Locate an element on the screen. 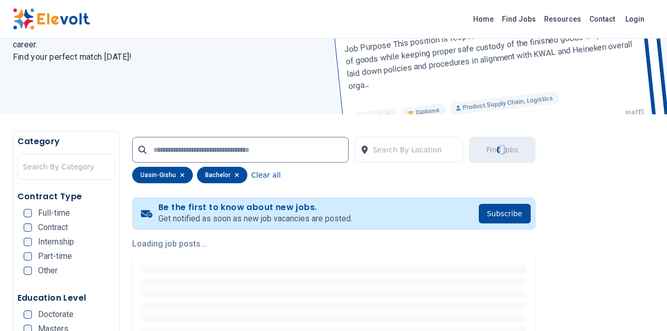 This screenshot has height=331, width=667. button: Subscribe is located at coordinates (504, 213).